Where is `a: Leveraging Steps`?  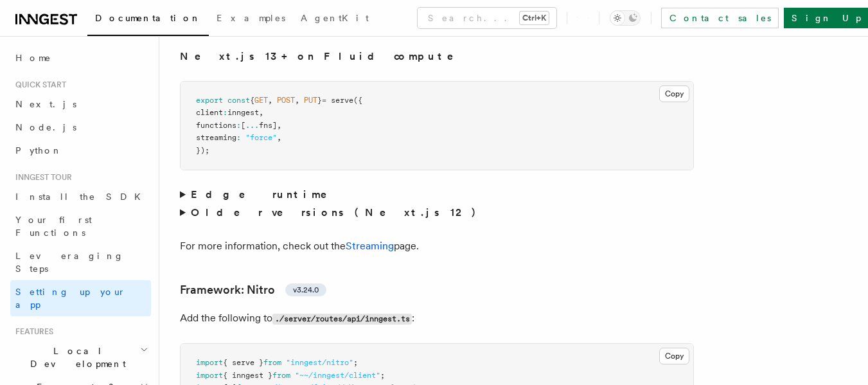 a: Leveraging Steps is located at coordinates (80, 262).